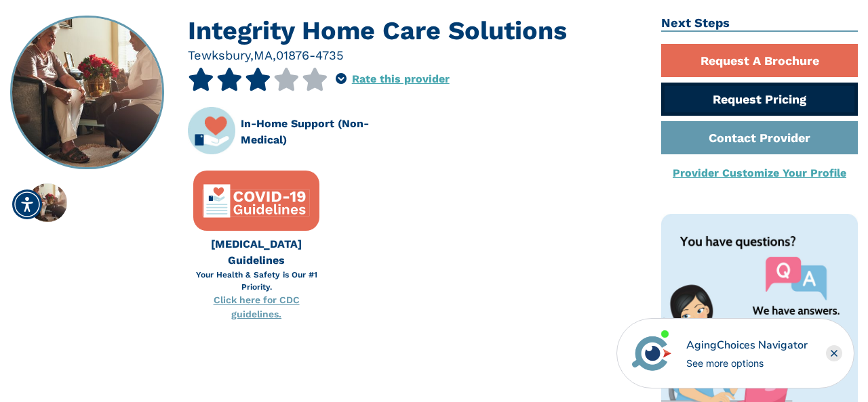  Describe the element at coordinates (759, 60) in the screenshot. I see `a: Request A Brochure` at that location.